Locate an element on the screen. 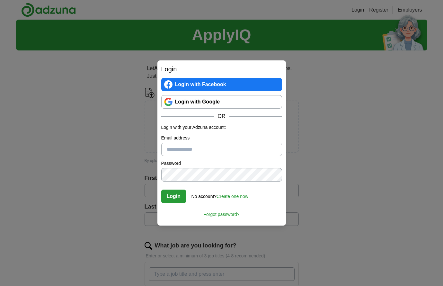 The height and width of the screenshot is (286, 443). a: Login with Google is located at coordinates (222, 102).